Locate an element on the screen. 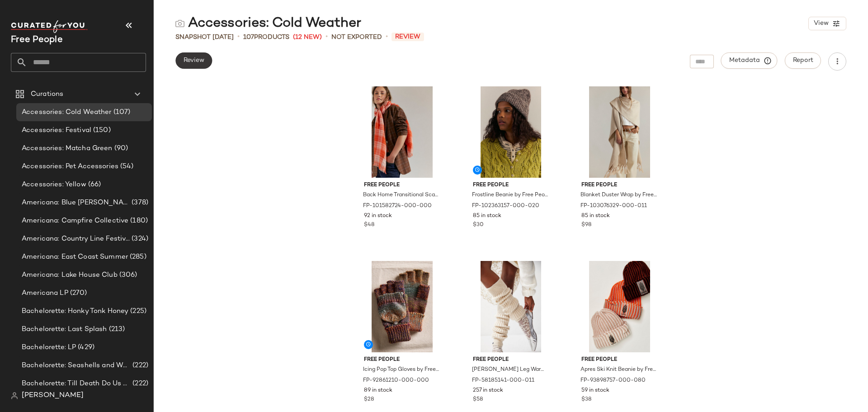 This screenshot has height=412, width=868. span: Americana: East Coast Summer is located at coordinates (75, 257).